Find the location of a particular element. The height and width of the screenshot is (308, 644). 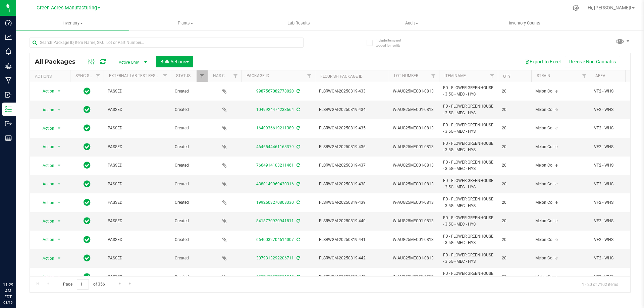

span: Page of 356 is located at coordinates (84, 284).